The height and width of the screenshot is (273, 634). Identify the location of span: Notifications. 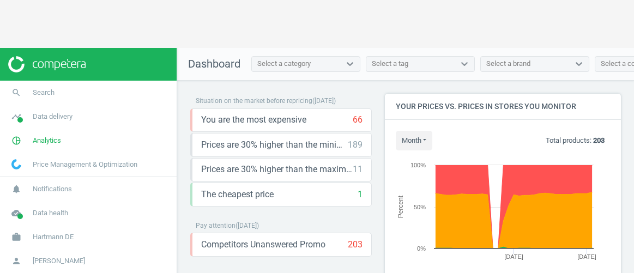
(52, 189).